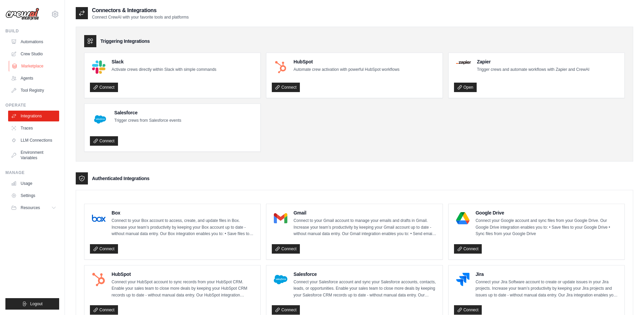 This screenshot has height=315, width=644. I want to click on a: Crew Studio, so click(34, 54).